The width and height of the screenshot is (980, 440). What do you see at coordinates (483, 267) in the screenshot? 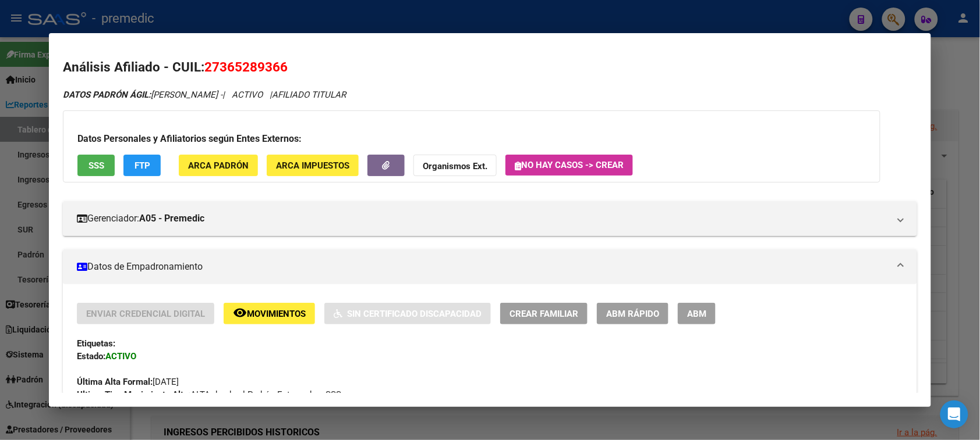
I see `mat-panel-title: Datos de Empadronamiento` at bounding box center [483, 267].